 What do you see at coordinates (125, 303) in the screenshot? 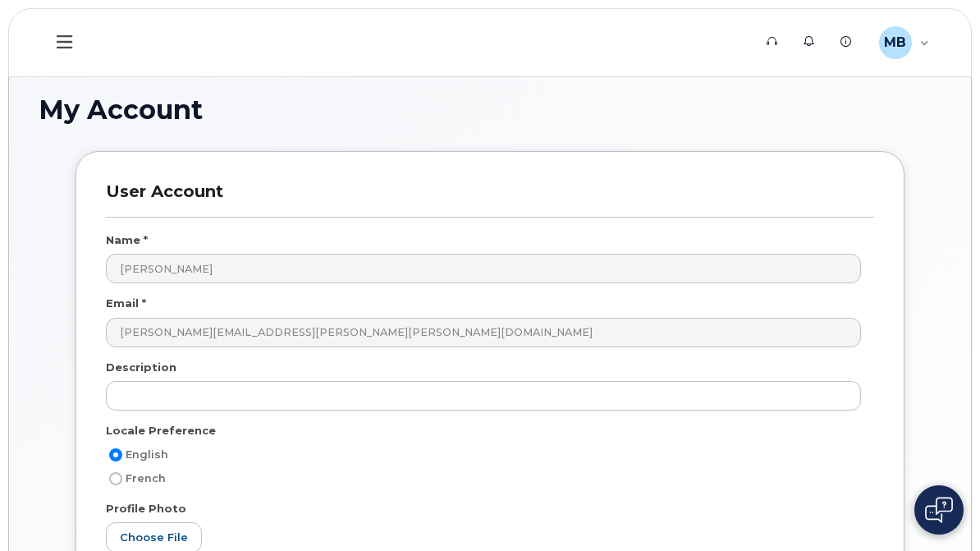
I see `label: Email *` at bounding box center [125, 303].